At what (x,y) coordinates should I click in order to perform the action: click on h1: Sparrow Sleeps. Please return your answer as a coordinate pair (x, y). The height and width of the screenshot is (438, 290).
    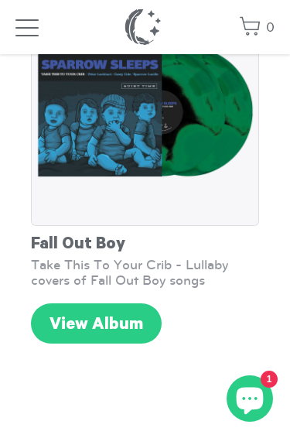
    Looking at the image, I should click on (145, 27).